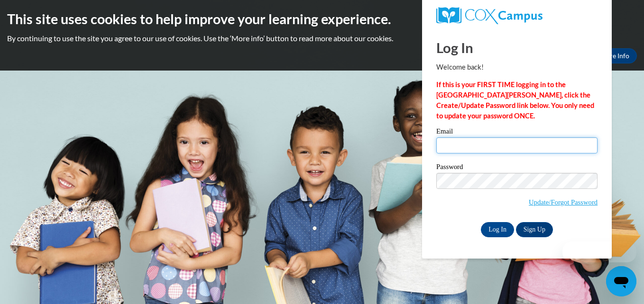 The height and width of the screenshot is (304, 644). I want to click on h1: Log In, so click(517, 48).